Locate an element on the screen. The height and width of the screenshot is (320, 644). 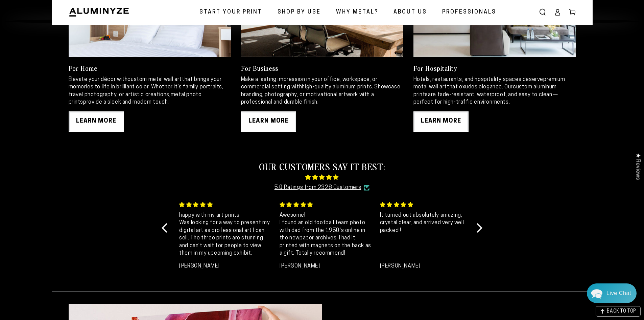
span: 4.85 stars is located at coordinates (322, 178).